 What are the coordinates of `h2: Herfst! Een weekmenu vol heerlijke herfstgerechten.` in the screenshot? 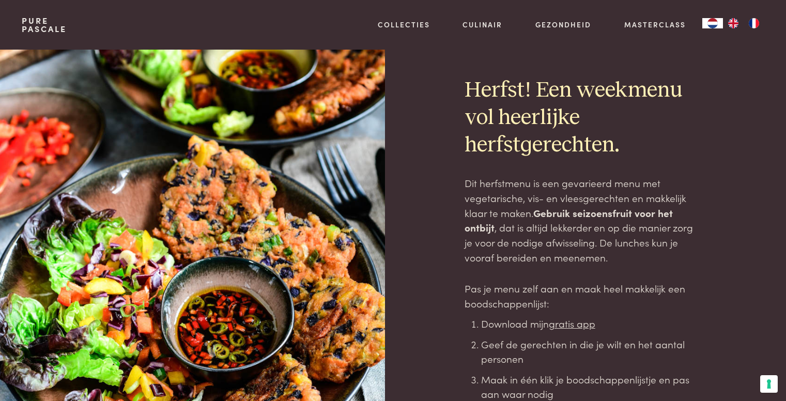 It's located at (583, 118).